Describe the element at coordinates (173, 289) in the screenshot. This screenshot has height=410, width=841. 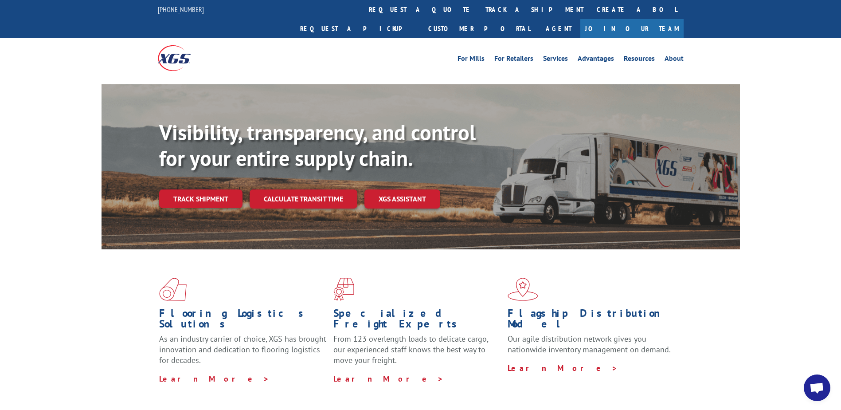
I see `img: xgs-icon-total-supply-chain-intelligence-red` at that location.